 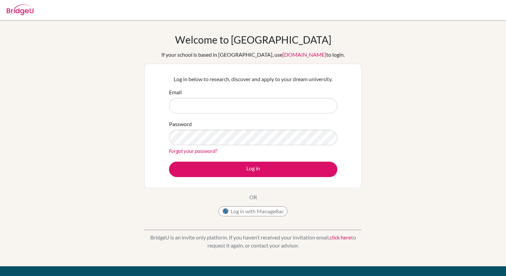 What do you see at coordinates (340, 237) in the screenshot?
I see `a: click here` at bounding box center [340, 237].